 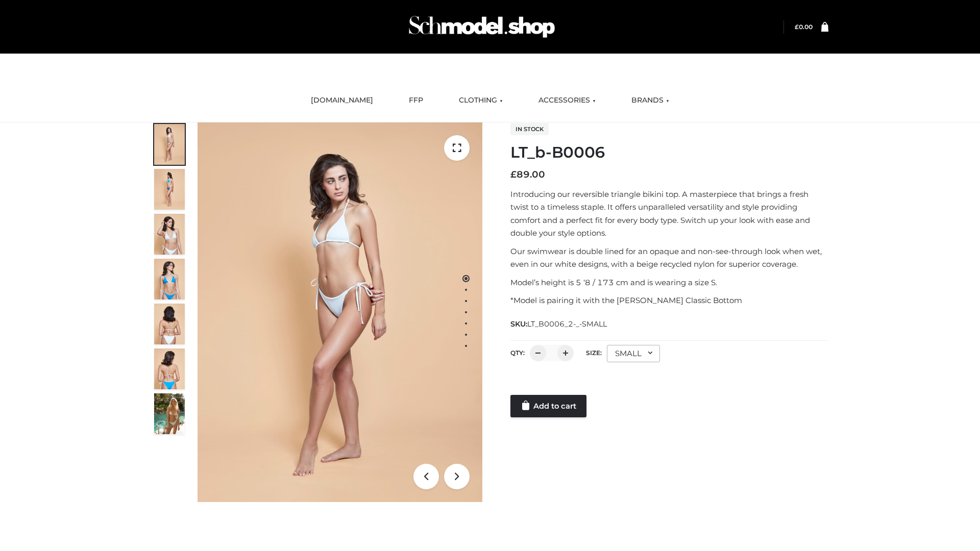 I want to click on img: ArielClassicBikiniTop_CloudNine_AzureSky_OW114ECO_3-scaled.jpg, so click(x=170, y=234).